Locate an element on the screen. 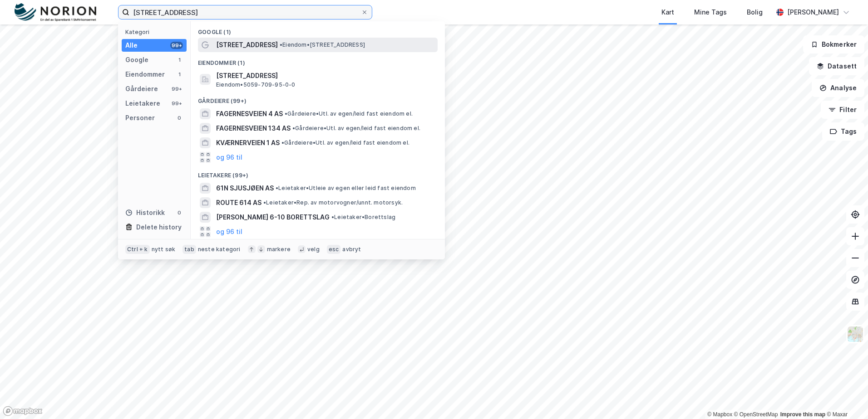 This screenshot has height=419, width=868. input: Søk på adresse, matrikkel, gårdeiere, leietakere eller personer is located at coordinates (245, 12).